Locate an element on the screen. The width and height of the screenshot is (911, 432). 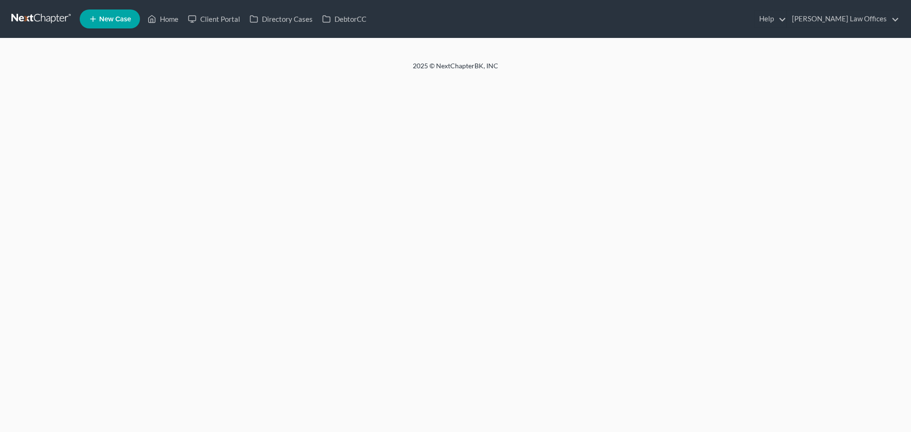
a: Help is located at coordinates (770, 19).